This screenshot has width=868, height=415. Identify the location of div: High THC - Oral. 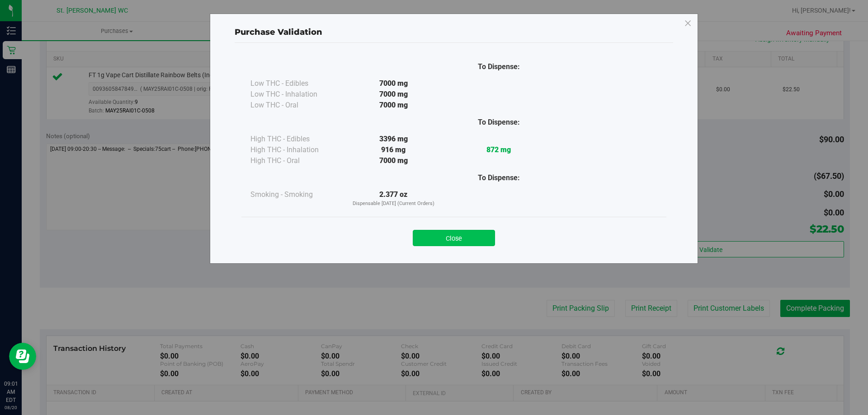
(296, 161).